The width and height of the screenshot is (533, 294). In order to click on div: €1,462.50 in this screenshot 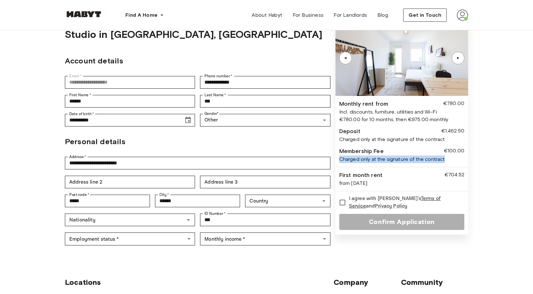, I will do `click(453, 131)`.